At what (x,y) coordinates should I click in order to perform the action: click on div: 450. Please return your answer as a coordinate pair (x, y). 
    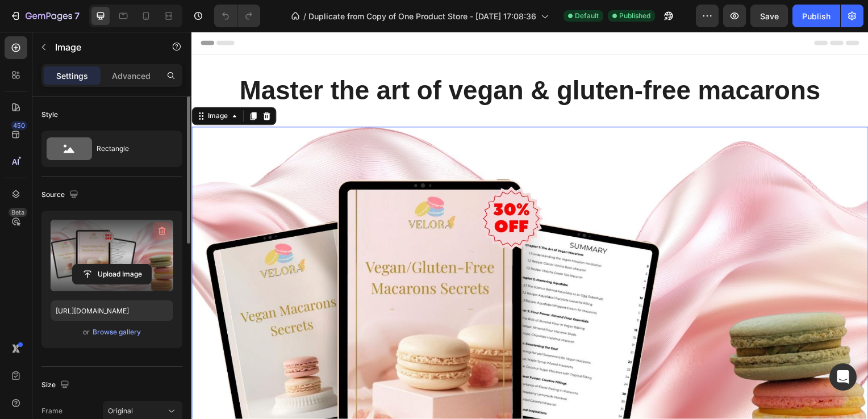
    Looking at the image, I should click on (18, 126).